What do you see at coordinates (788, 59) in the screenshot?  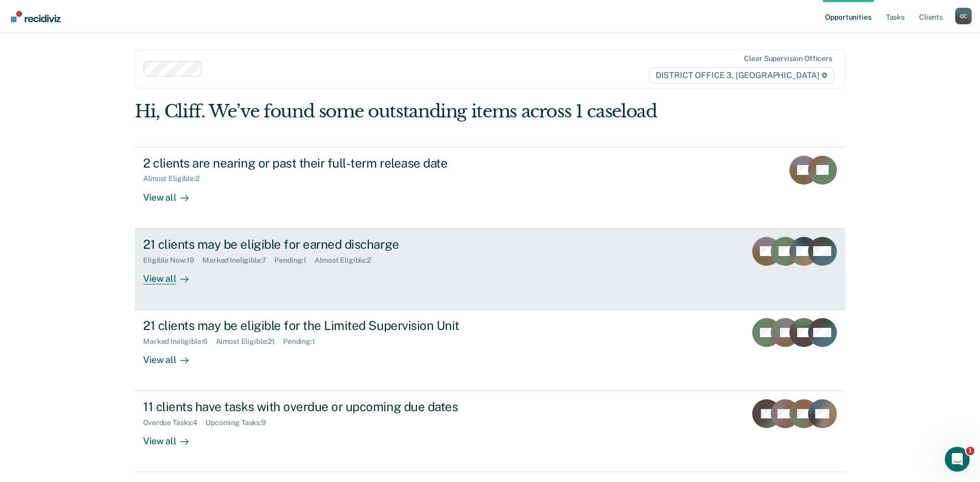 I see `div: Clear supervision officers` at bounding box center [788, 59].